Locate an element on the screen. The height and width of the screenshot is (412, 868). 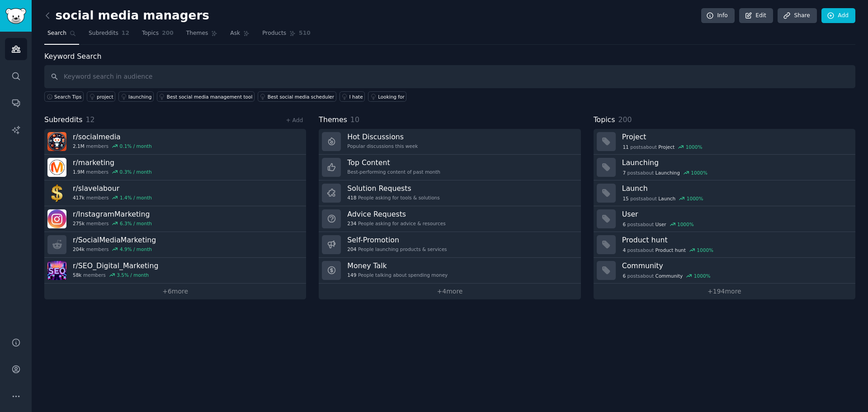
a: Products510 is located at coordinates (286, 35).